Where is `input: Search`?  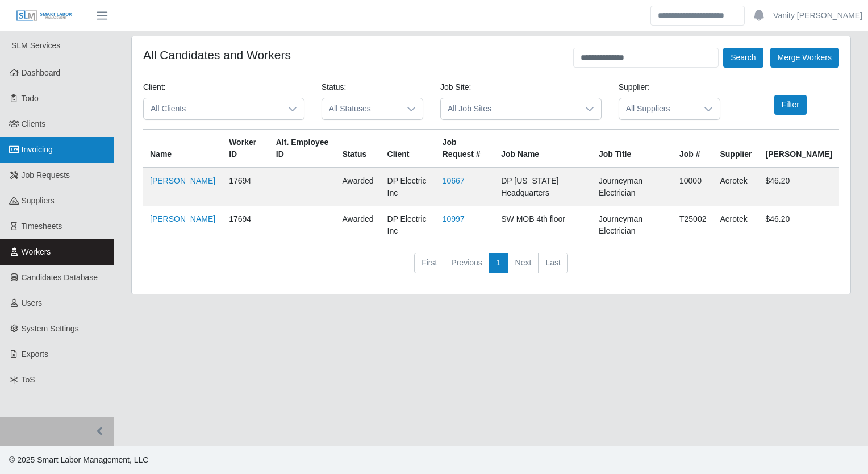
input: Search is located at coordinates (698, 16).